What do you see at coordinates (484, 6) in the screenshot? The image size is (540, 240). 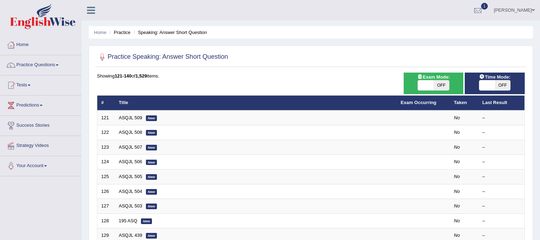 I see `span: 1` at bounding box center [484, 6].